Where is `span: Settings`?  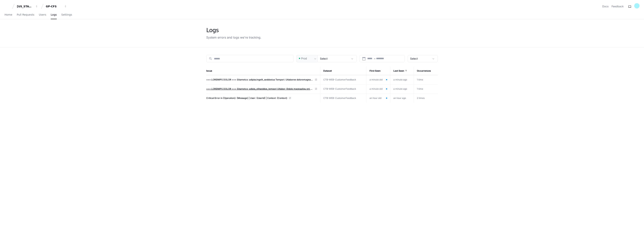
span: Settings is located at coordinates (66, 14).